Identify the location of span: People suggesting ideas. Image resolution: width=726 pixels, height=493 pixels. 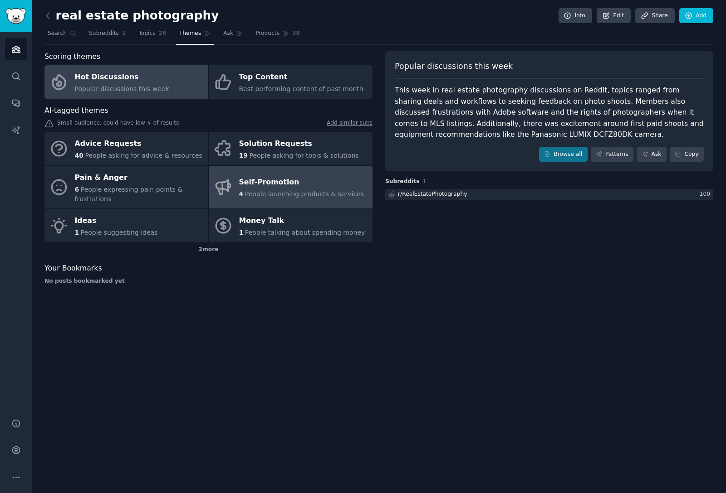
(119, 233).